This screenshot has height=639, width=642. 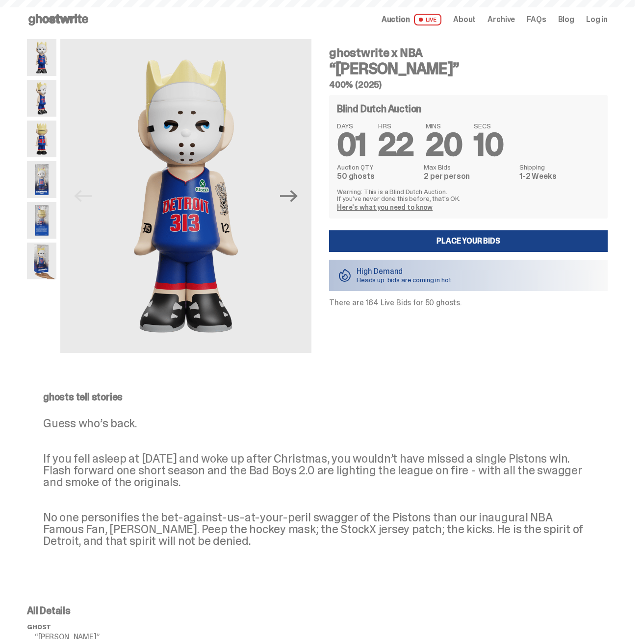 I want to click on img: Eminem_NBA_400_12.png, so click(x=42, y=179).